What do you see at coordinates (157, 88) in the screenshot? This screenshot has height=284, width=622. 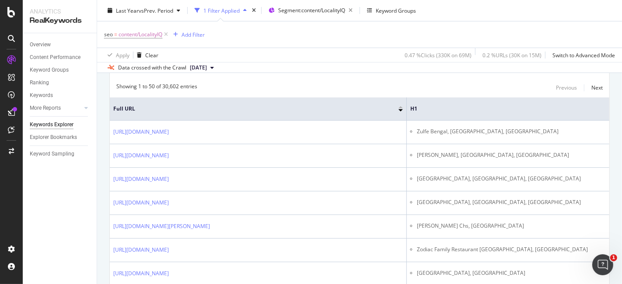 I see `div: Showing 1 to 50 of 30,602 entries` at bounding box center [157, 88].